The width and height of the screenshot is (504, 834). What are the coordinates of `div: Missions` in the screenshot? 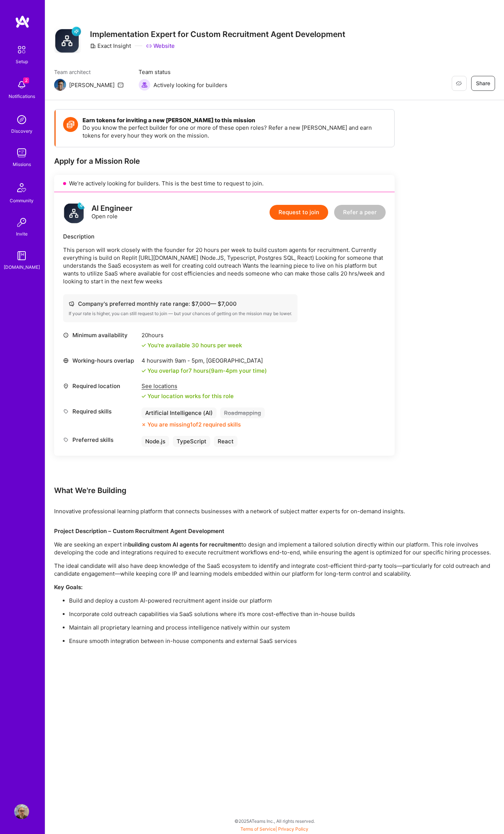 It's located at (22, 164).